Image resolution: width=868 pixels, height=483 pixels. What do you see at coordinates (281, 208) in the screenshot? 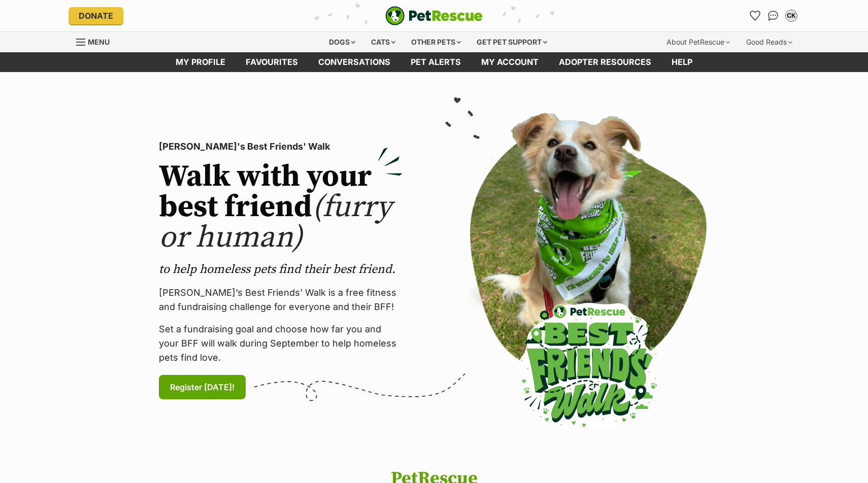
I see `h2: Walk with your best friend` at bounding box center [281, 208].